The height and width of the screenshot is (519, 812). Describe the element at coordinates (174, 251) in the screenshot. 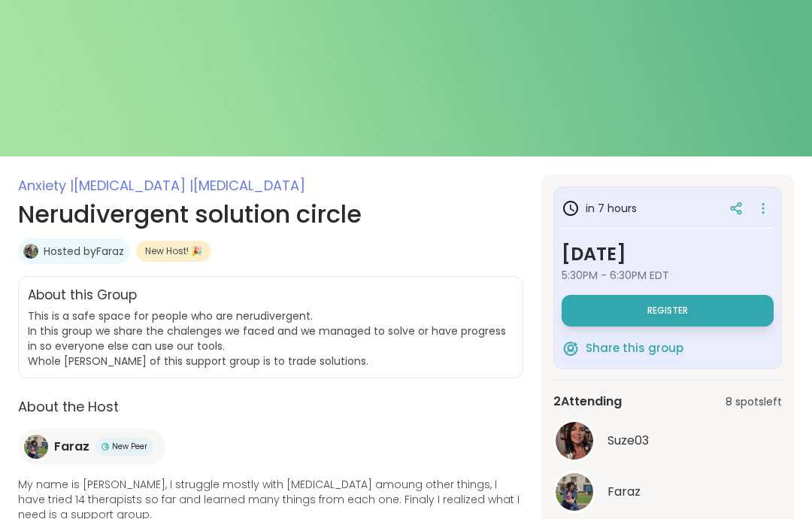

I see `div: New Host! 🎉` at that location.